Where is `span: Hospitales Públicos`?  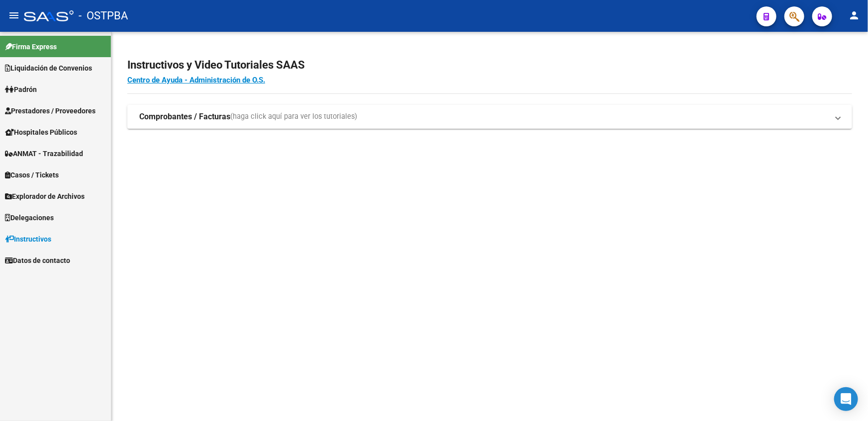 span: Hospitales Públicos is located at coordinates (41, 132).